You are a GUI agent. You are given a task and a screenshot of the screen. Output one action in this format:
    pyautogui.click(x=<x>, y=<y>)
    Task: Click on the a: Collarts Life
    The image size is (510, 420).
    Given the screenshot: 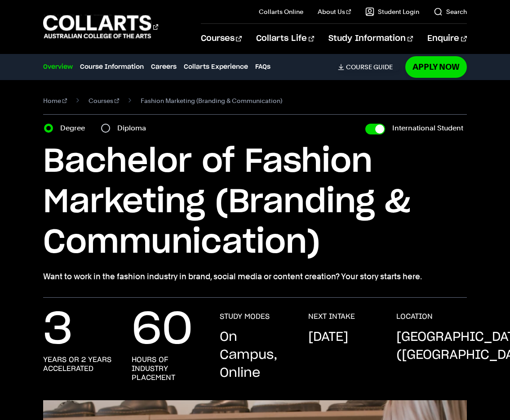 What is the action you would take?
    pyautogui.click(x=285, y=39)
    